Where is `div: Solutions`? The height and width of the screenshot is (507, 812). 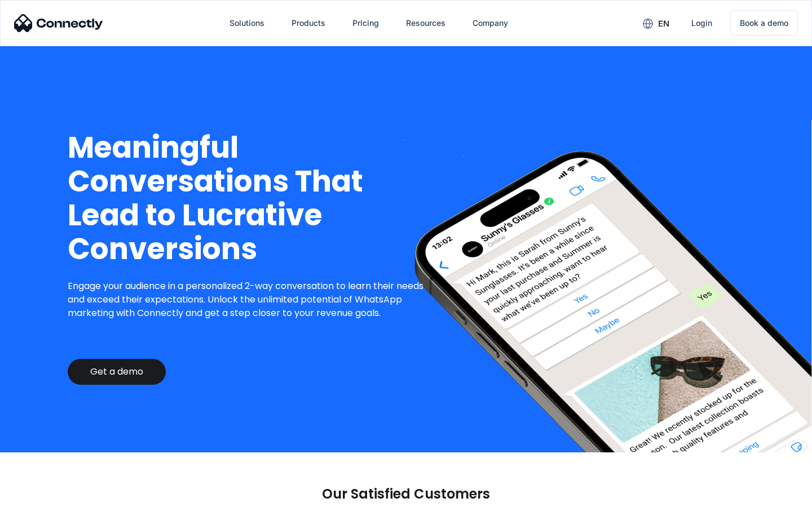
div: Solutions is located at coordinates (247, 23).